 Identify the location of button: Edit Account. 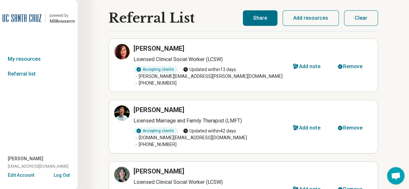
(21, 175).